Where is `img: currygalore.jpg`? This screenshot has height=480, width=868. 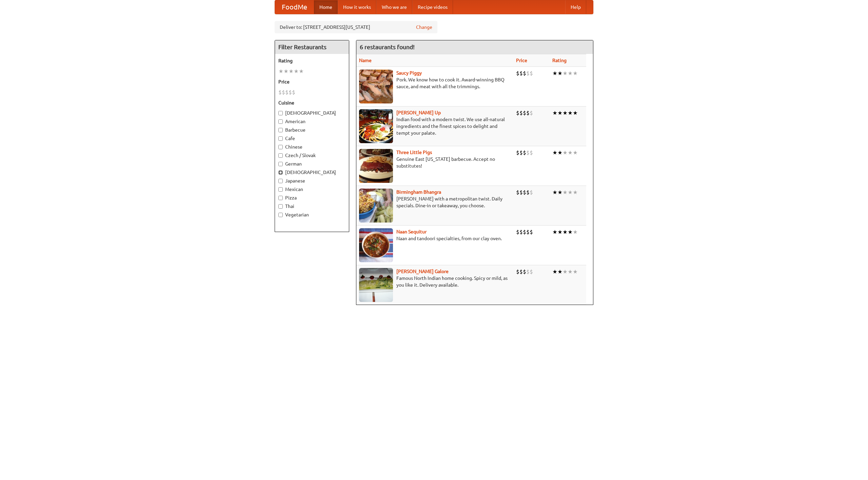
img: currygalore.jpg is located at coordinates (376, 285).